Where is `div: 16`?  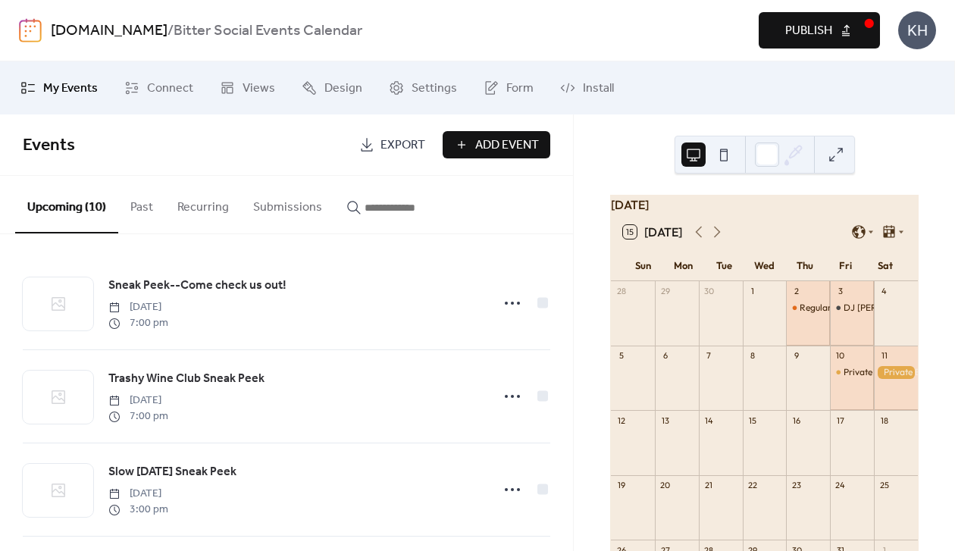 div: 16 is located at coordinates (795, 420).